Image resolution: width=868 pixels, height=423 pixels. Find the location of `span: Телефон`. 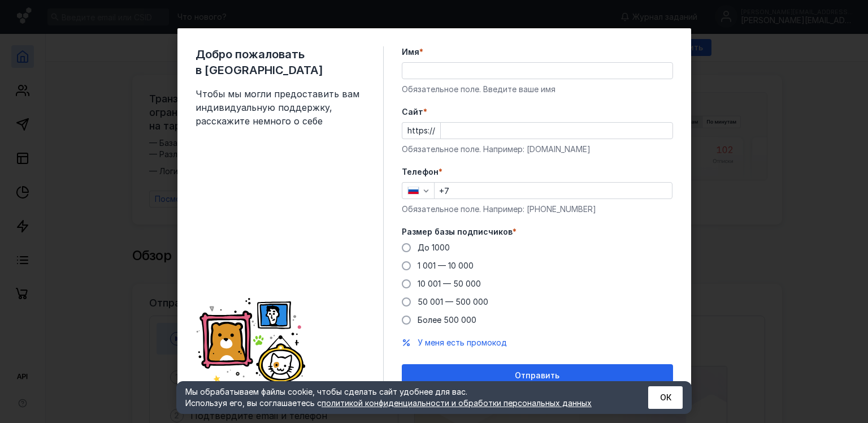

span: Телефон is located at coordinates (420, 172).